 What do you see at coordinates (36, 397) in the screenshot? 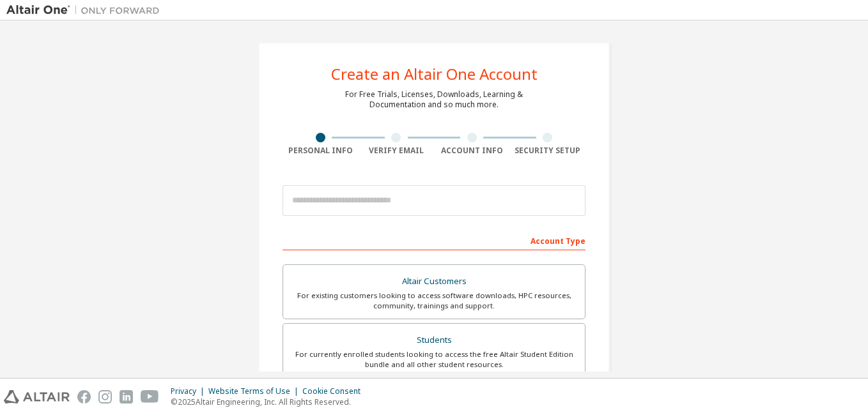
I see `img: altair_logo.svg` at bounding box center [36, 397].